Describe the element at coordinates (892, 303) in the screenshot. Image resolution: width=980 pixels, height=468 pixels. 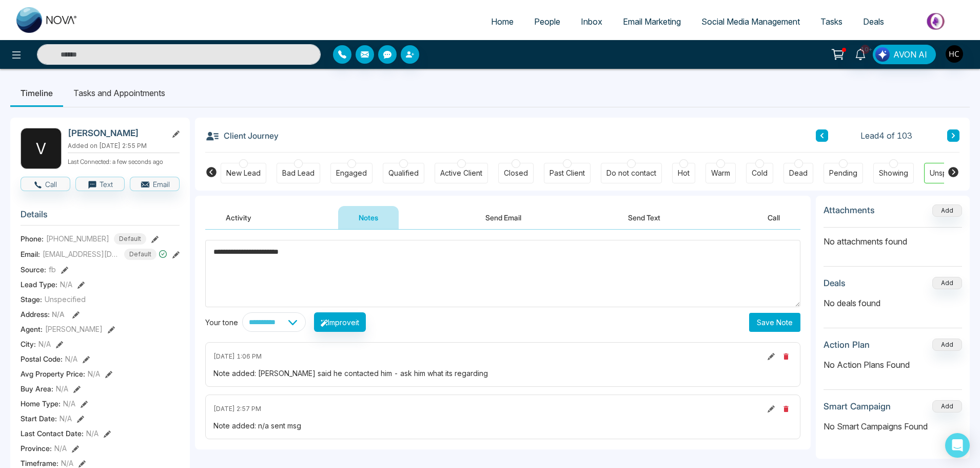
I see `p: No deals found` at that location.